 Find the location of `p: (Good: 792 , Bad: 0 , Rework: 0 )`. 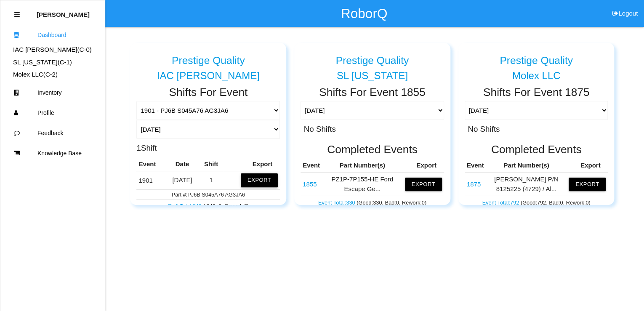

p: (Good: 792 , Bad: 0 , Rework: 0 ) is located at coordinates (536, 201).